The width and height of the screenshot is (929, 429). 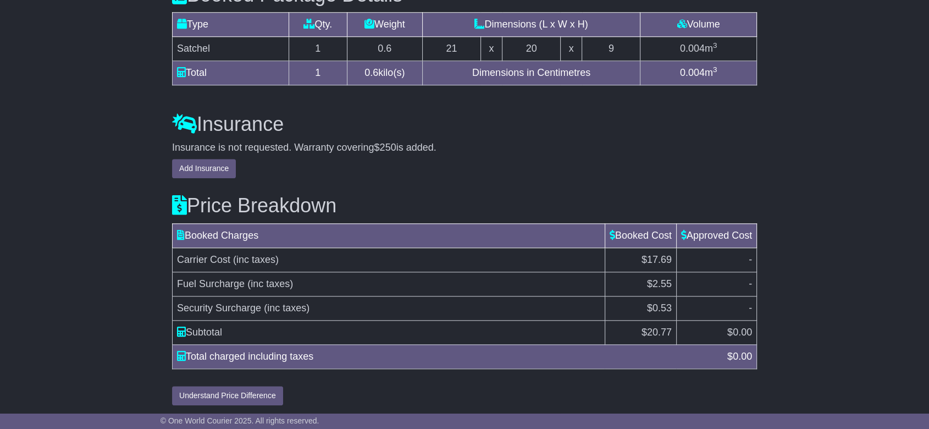 I want to click on td: kilo(s), so click(x=384, y=73).